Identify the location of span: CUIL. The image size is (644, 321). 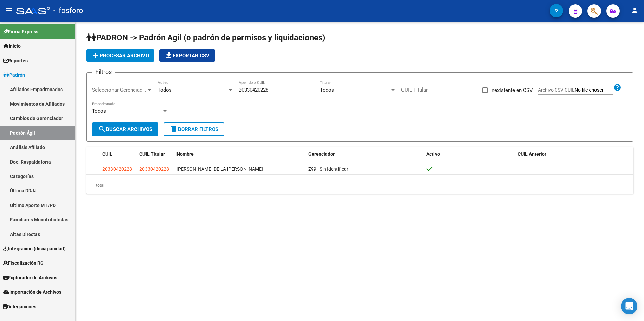
(107, 154).